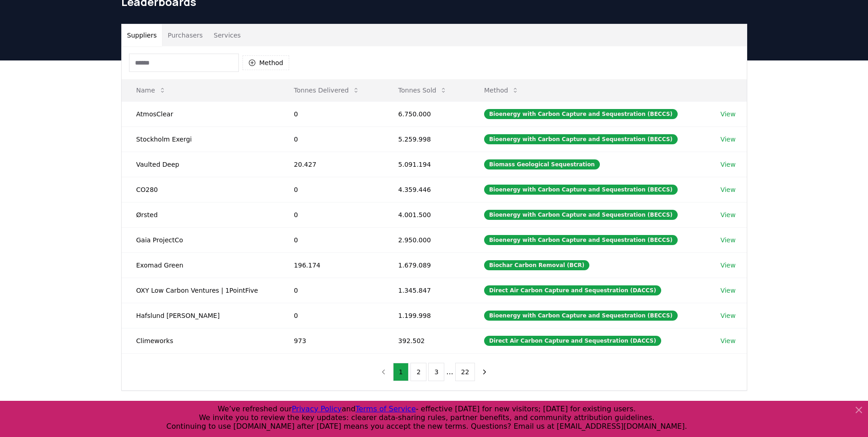  What do you see at coordinates (427, 189) in the screenshot?
I see `td: 4.359.446` at bounding box center [427, 189].